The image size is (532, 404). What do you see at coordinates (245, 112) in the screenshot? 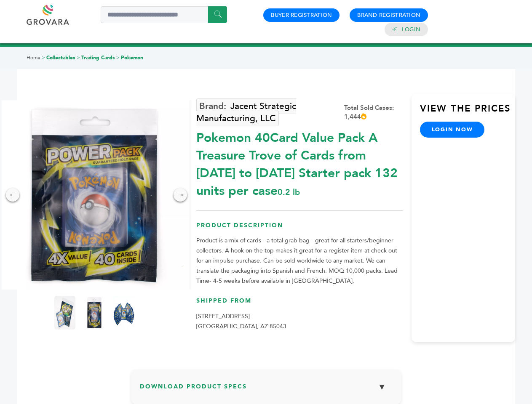
I see `a: Jacent Strategic Manufacturing, LLC` at bounding box center [245, 112].